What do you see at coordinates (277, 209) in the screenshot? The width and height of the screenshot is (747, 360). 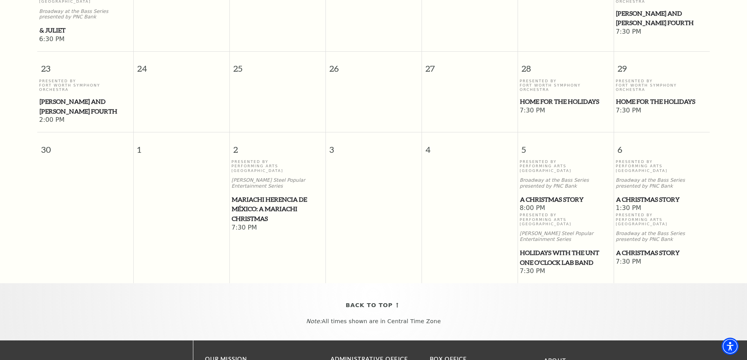 I see `a: Mariachi Herencia de México: A Mariachi Christmas` at bounding box center [277, 209].